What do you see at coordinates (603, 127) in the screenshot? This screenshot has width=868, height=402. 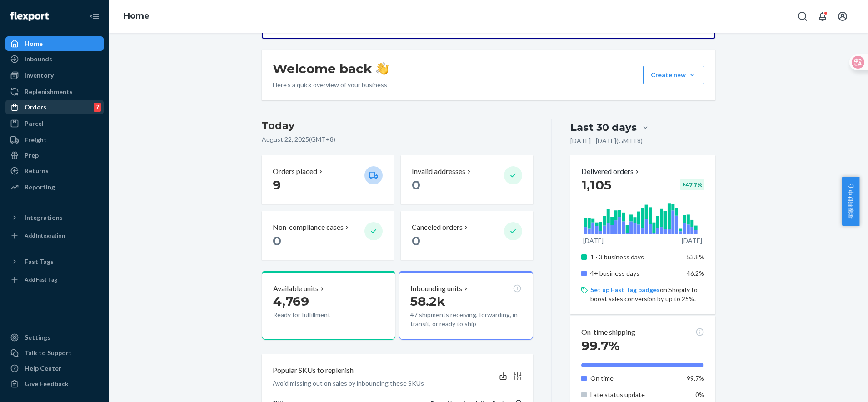 I see `div: Last 30 days` at bounding box center [603, 127].